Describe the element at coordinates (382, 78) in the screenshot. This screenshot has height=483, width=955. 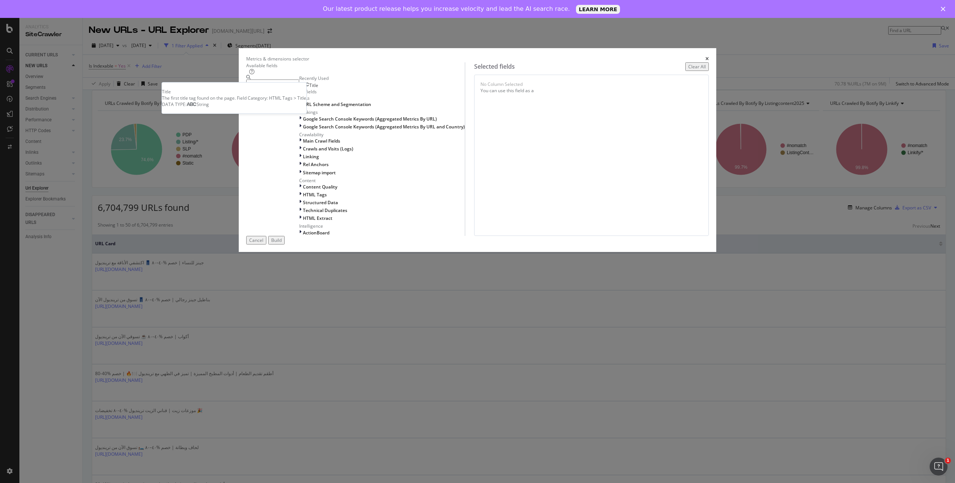
I see `div: Recently Used` at that location.